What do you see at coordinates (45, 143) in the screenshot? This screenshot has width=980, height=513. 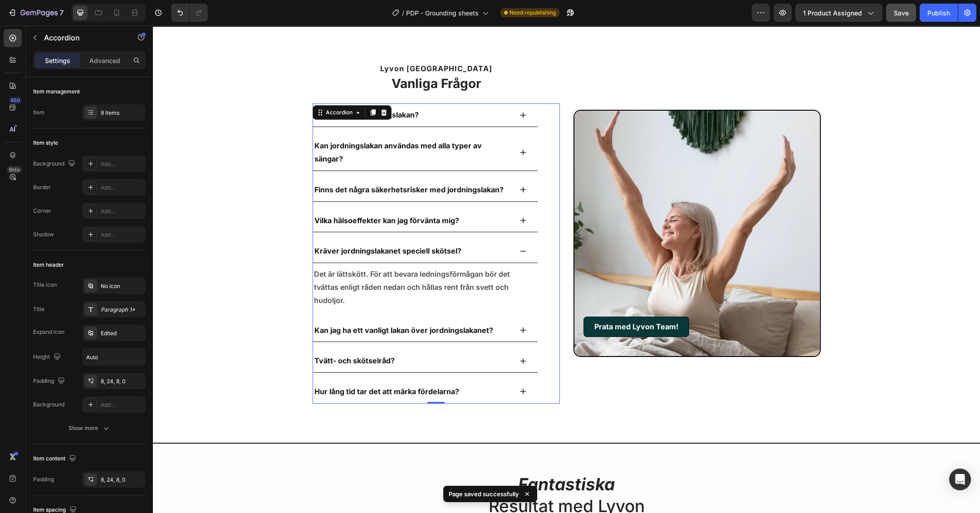 I see `div: Item style` at bounding box center [45, 143].